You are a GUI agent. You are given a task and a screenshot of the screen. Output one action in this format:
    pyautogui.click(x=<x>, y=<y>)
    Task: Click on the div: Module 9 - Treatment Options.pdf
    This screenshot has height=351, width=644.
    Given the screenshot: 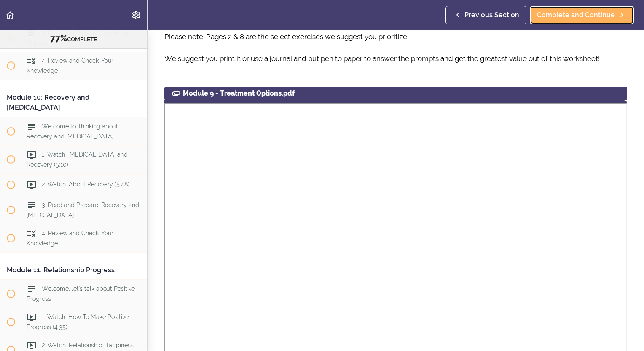 What is the action you would take?
    pyautogui.click(x=396, y=93)
    